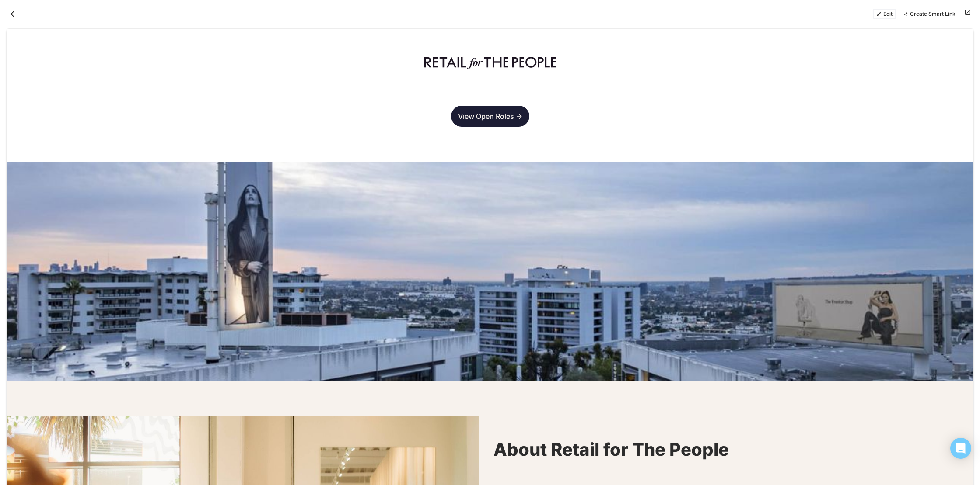 Image resolution: width=980 pixels, height=485 pixels. Describe the element at coordinates (884, 14) in the screenshot. I see `button: Edit` at that location.